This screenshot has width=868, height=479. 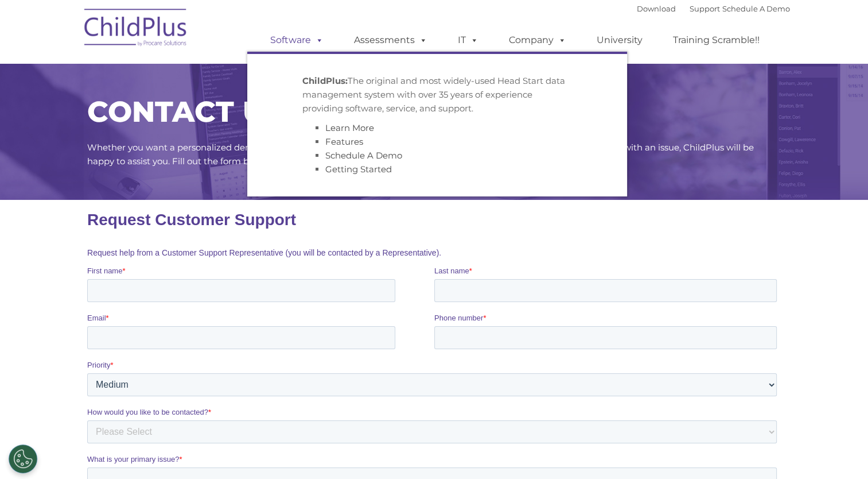 I want to click on span: Last name, so click(x=364, y=71).